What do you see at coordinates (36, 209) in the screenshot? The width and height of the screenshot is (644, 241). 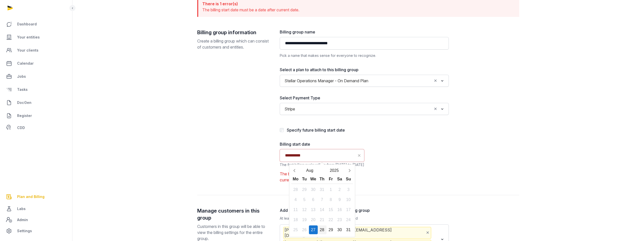 I see `a: Labs` at bounding box center [36, 209].